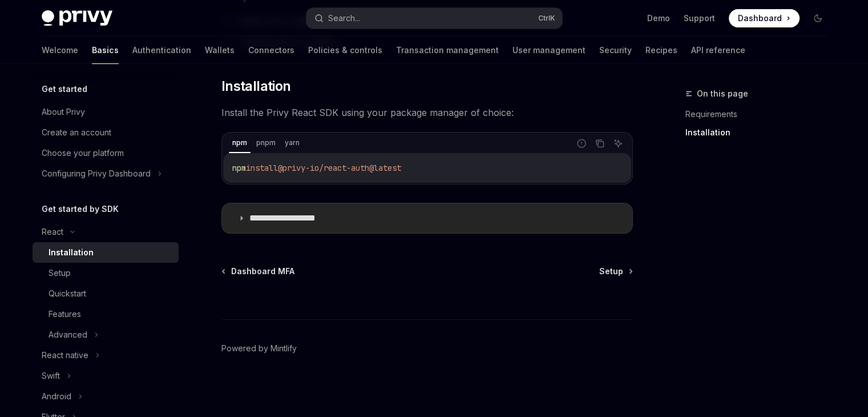 The height and width of the screenshot is (417, 868). I want to click on span: On this page, so click(723, 94).